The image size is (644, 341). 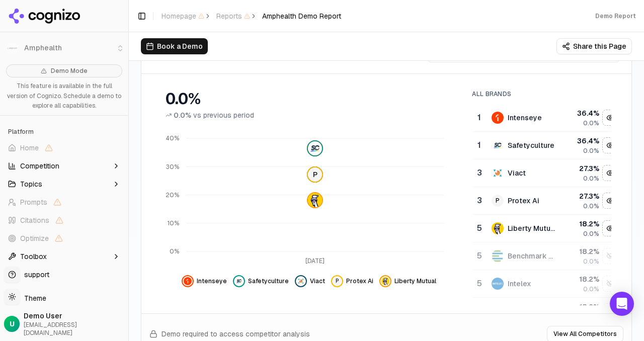 I want to click on span: Home, so click(x=29, y=148).